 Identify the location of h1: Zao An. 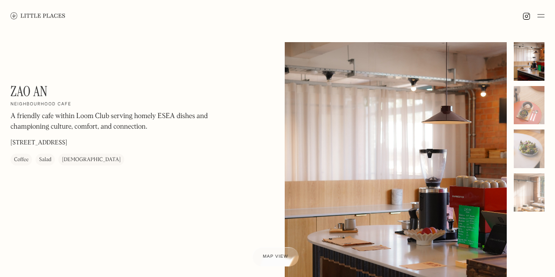
(29, 91).